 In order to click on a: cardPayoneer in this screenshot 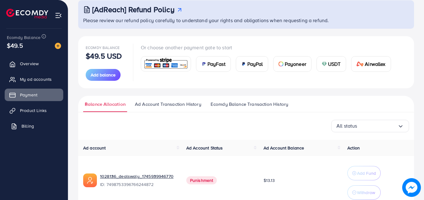, I will do `click(292, 64)`.